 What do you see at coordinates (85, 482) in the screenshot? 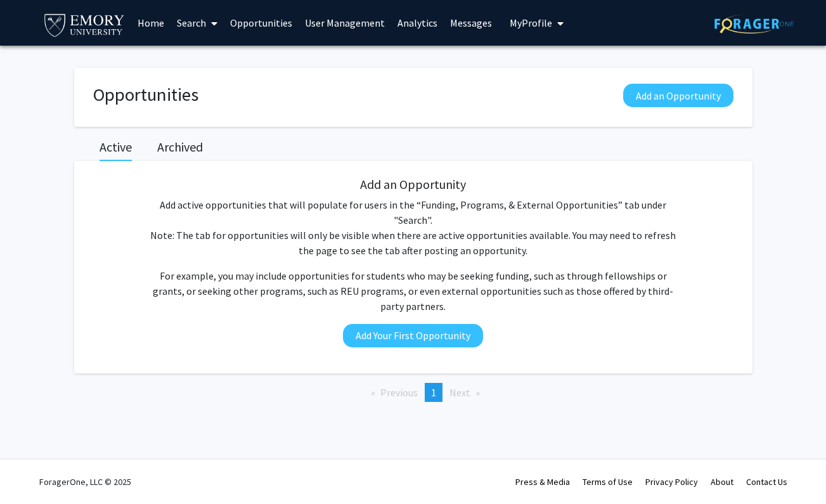
I see `div: ForagerOne, LLC © 2025` at bounding box center [85, 482].